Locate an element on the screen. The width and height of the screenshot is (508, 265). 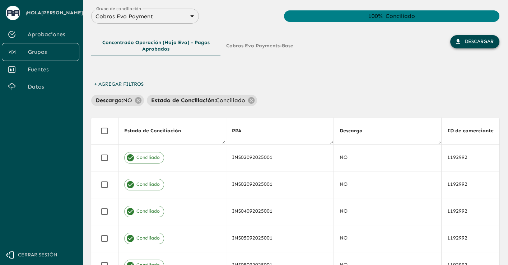
span: Datos is located at coordinates (51, 87).